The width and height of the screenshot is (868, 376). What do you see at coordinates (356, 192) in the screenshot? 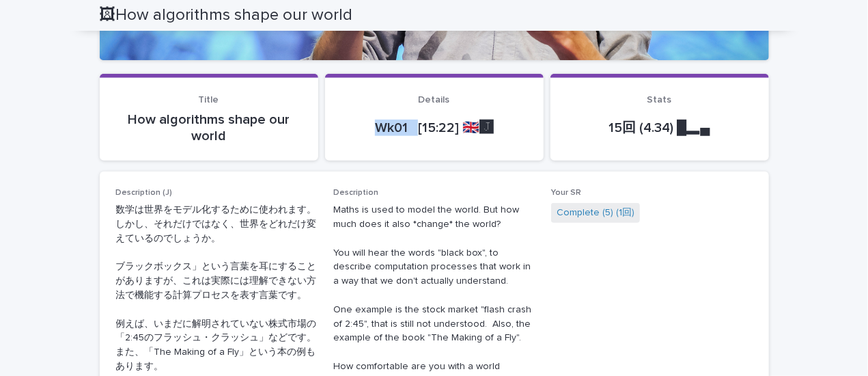
I see `span: Description` at bounding box center [356, 192].